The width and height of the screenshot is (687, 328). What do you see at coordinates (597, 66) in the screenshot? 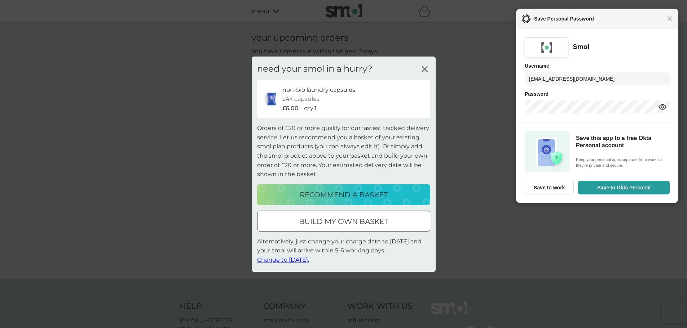
I see `h6: Username` at bounding box center [597, 66].